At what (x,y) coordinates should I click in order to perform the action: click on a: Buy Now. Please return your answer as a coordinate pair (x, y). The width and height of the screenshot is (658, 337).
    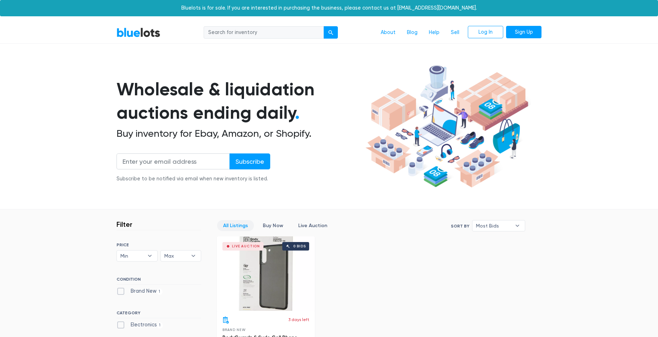
    Looking at the image, I should click on (273, 225).